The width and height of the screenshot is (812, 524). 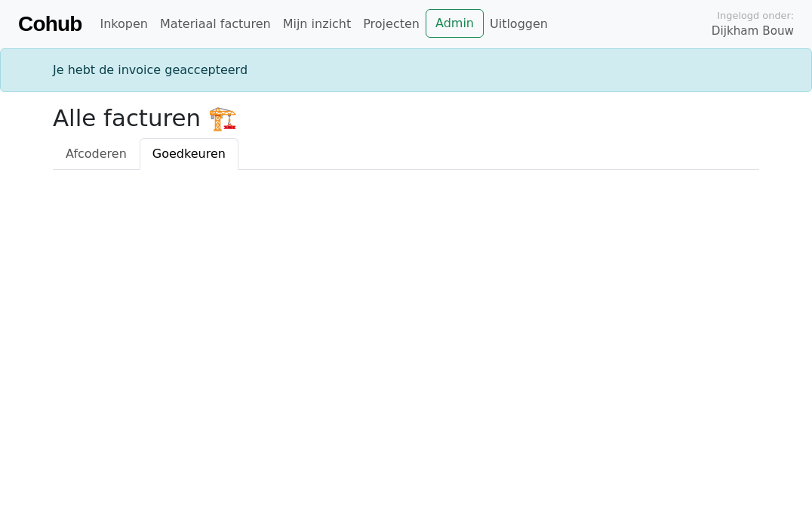 I want to click on a: Goedkeuren, so click(x=189, y=154).